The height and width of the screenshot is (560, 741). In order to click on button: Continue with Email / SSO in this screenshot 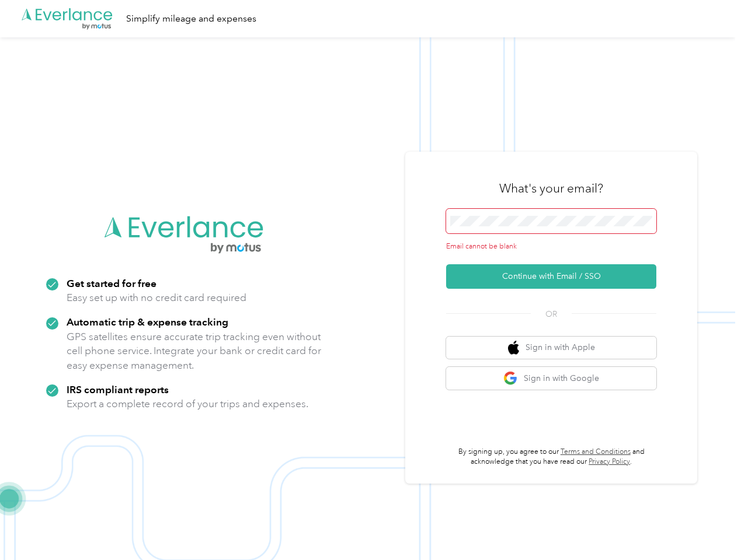, I will do `click(551, 276)`.